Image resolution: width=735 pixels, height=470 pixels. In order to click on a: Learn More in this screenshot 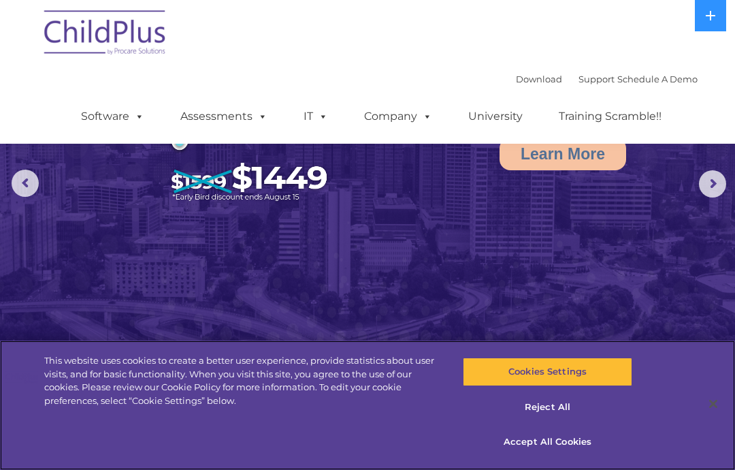, I will do `click(563, 154)`.